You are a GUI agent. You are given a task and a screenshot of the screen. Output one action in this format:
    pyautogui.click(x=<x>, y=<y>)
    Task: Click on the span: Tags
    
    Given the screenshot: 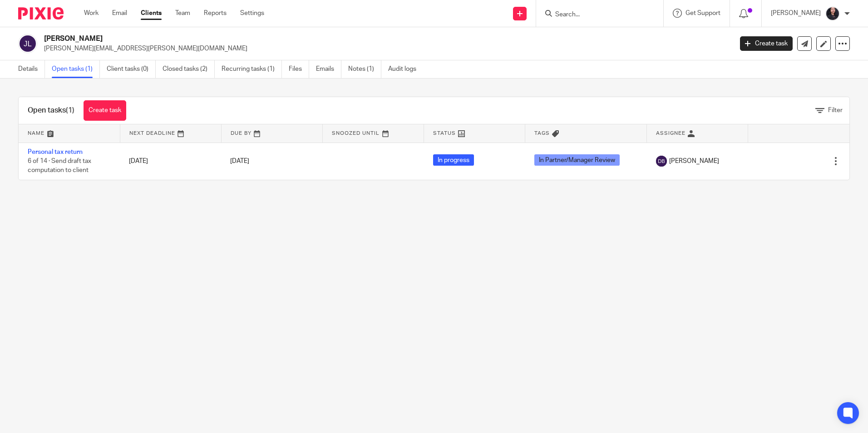 What is the action you would take?
    pyautogui.click(x=542, y=133)
    